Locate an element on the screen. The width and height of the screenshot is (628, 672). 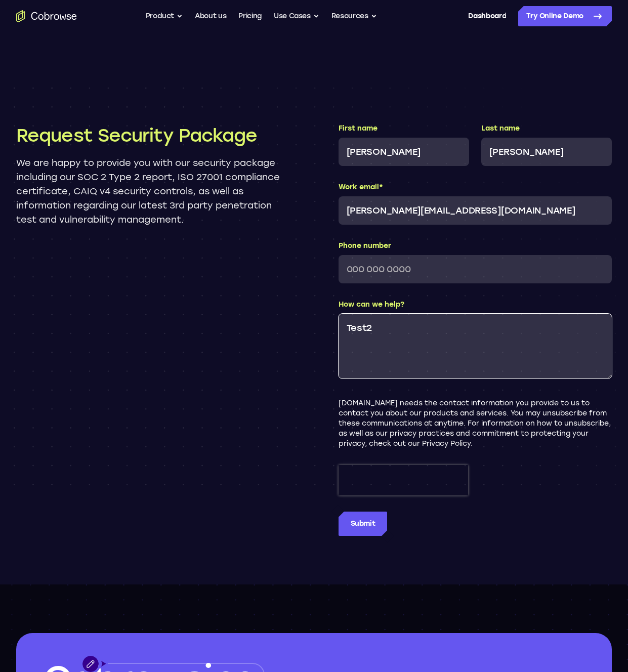
input: Doe is located at coordinates (546, 152).